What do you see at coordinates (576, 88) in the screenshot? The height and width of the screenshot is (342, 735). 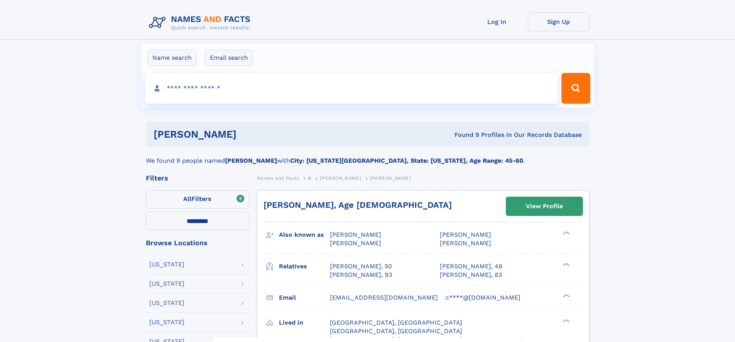 I see `button: Search Button` at bounding box center [576, 88].